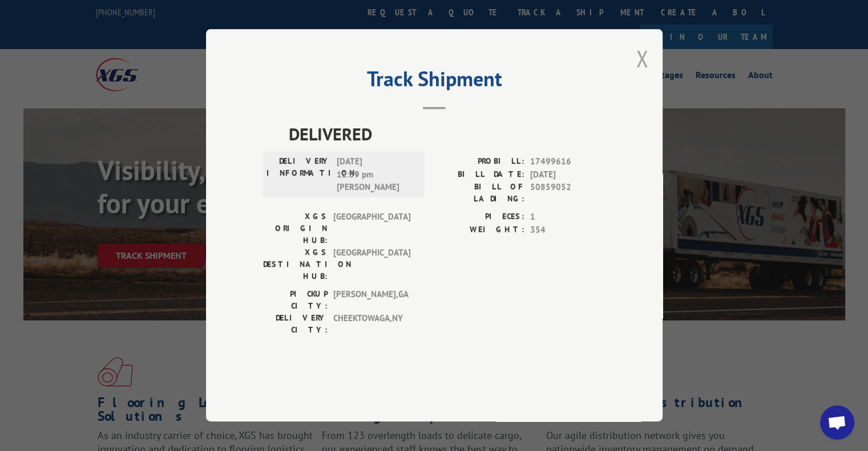 The width and height of the screenshot is (868, 451). I want to click on label: PIECES:, so click(480, 217).